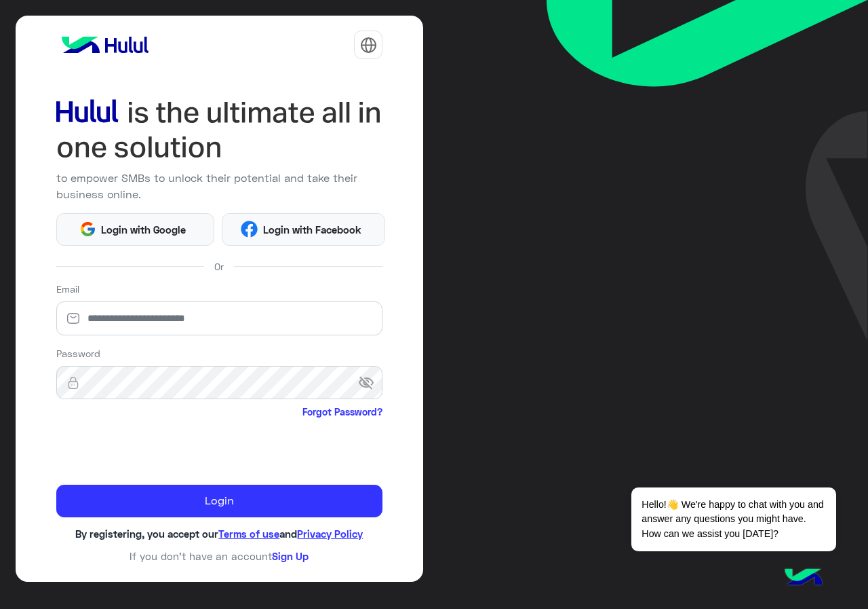  Describe the element at coordinates (370, 383) in the screenshot. I see `span: visibility_off` at that location.